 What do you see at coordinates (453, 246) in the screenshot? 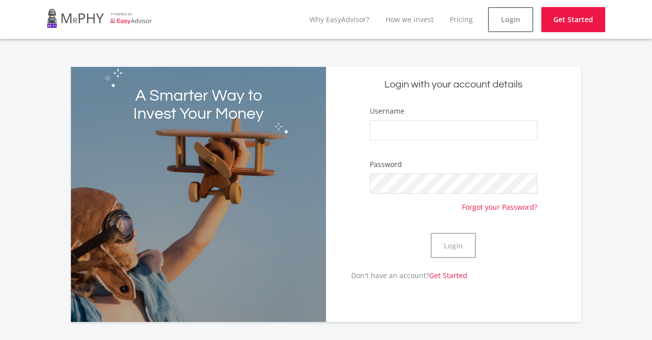
I see `button: Login` at bounding box center [453, 246].